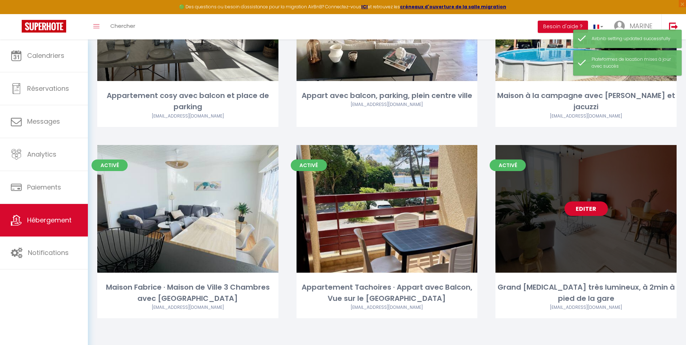 The width and height of the screenshot is (686, 345). Describe the element at coordinates (49, 220) in the screenshot. I see `span: Hébergement` at that location.